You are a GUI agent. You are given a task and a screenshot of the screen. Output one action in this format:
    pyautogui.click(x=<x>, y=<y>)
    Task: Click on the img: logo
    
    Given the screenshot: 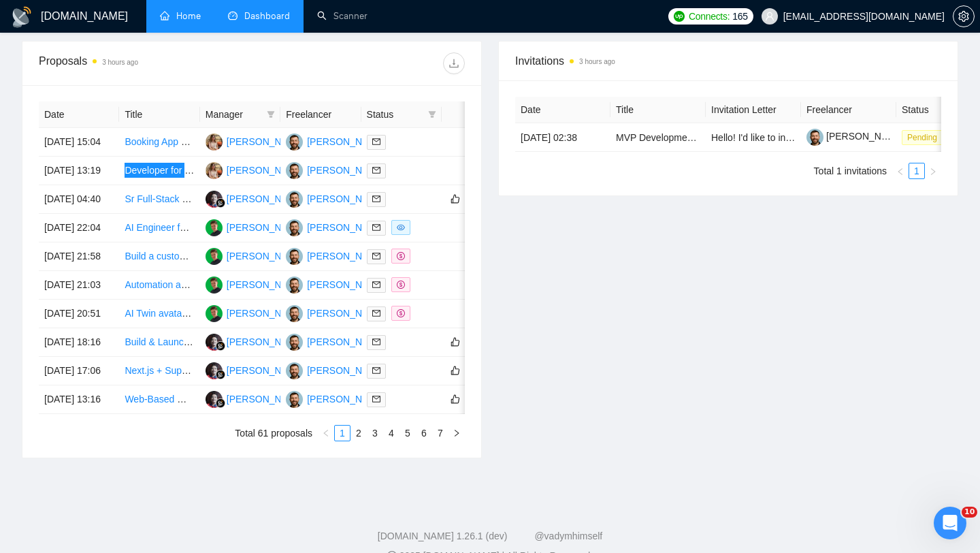 What is the action you would take?
    pyautogui.click(x=22, y=17)
    